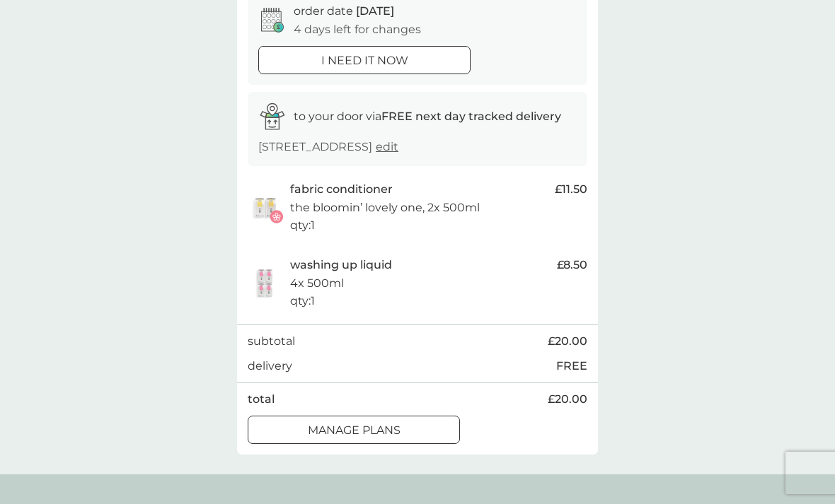  I want to click on p: subtotal, so click(271, 342).